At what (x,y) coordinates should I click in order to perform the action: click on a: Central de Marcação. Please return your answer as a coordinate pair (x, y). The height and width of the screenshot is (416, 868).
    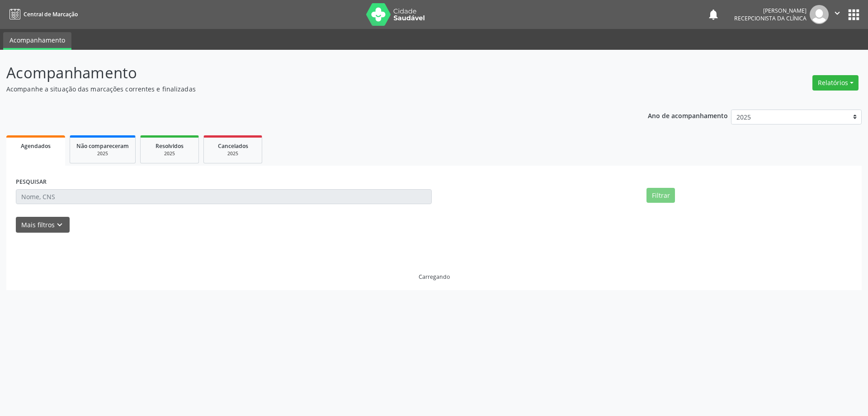
    Looking at the image, I should click on (42, 14).